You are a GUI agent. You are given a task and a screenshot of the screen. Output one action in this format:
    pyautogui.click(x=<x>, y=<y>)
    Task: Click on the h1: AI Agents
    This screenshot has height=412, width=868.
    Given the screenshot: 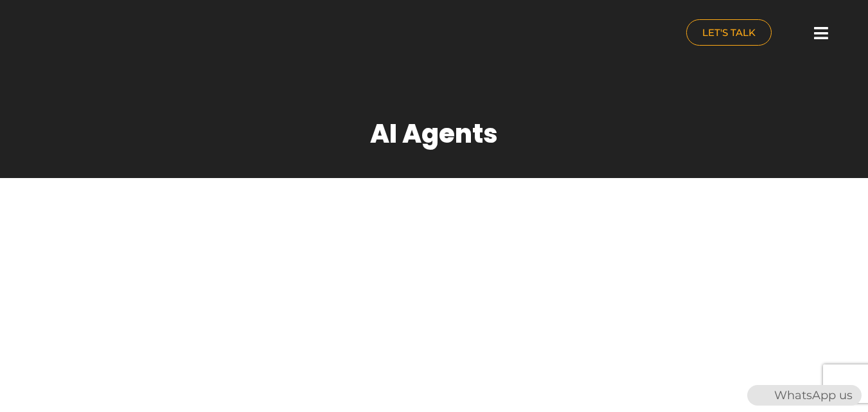 What is the action you would take?
    pyautogui.click(x=434, y=134)
    